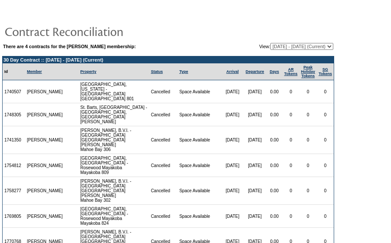 This screenshot has height=243, width=391. What do you see at coordinates (255, 72) in the screenshot?
I see `a: Departure` at bounding box center [255, 72].